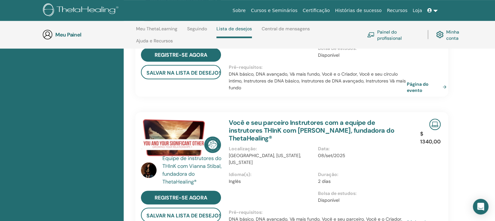 The width and height of the screenshot is (495, 221). Describe the element at coordinates (181, 137) in the screenshot. I see `img: Você e seus instrutores parceiros` at that location.